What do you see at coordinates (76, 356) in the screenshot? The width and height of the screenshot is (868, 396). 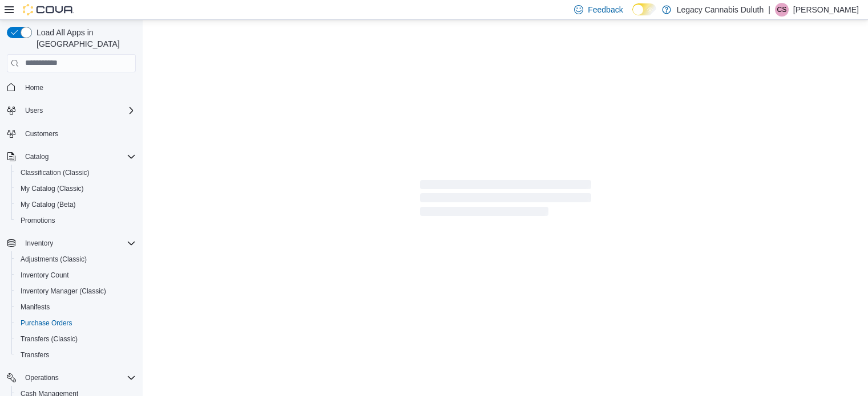 I see `button: Transfers` at bounding box center [76, 356].